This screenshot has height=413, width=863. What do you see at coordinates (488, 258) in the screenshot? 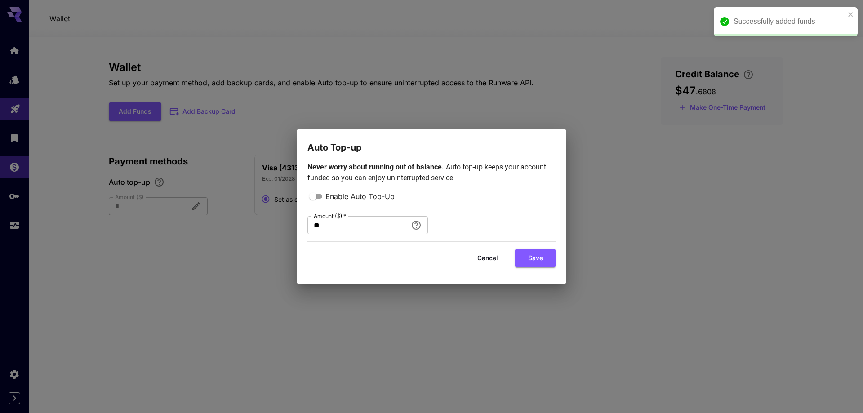
I see `button: Cancel` at bounding box center [488, 258].